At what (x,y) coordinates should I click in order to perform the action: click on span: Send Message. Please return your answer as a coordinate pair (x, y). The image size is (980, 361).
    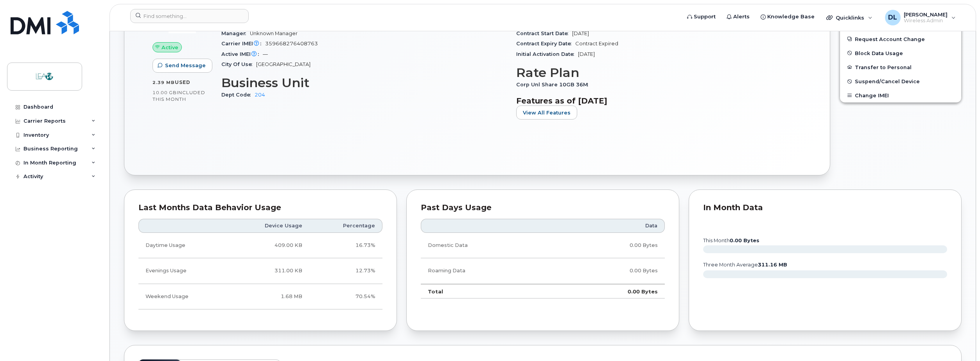
    Looking at the image, I should click on (186, 65).